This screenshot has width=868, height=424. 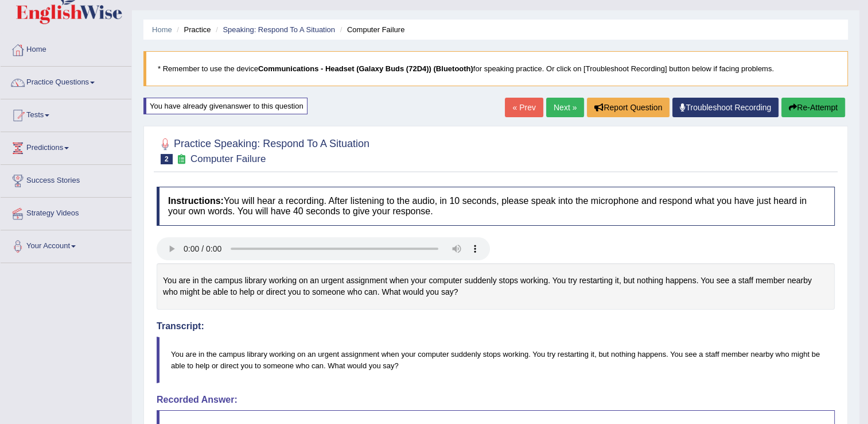 What do you see at coordinates (496, 205) in the screenshot?
I see `h4: You will hear a recording. After listening to the audio, in 10 seconds, please speak into the mic...` at bounding box center [496, 205].